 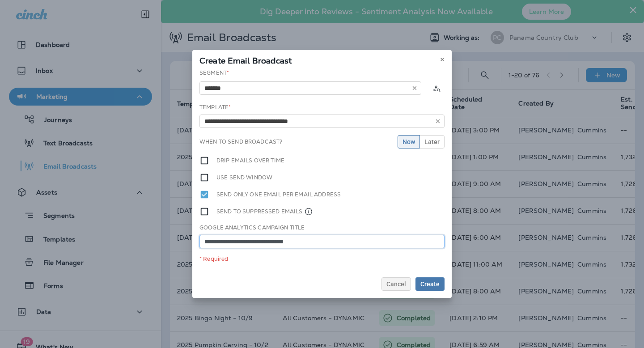 I want to click on button: Create, so click(x=430, y=284).